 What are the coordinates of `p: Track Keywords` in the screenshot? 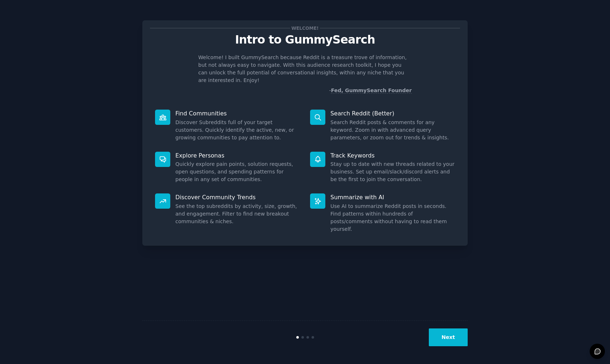 It's located at (392, 156).